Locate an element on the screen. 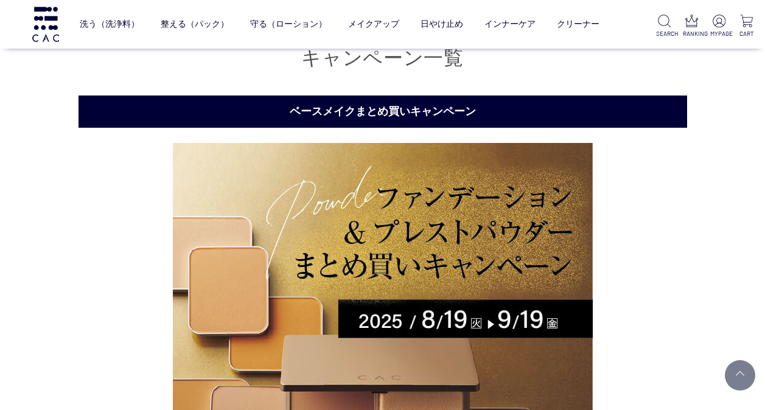 The width and height of the screenshot is (765, 410). a: 日やけ止め is located at coordinates (442, 24).